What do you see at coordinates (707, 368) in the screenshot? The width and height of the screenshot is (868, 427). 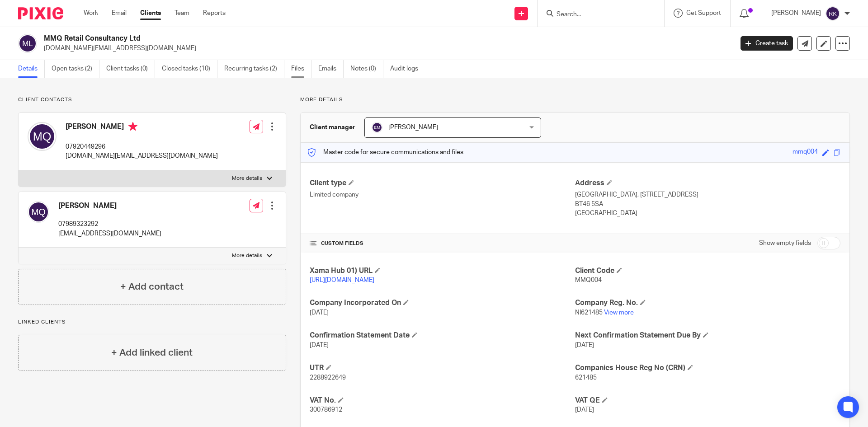 I see `h4: Companies House Reg No (CRN)` at bounding box center [707, 368].